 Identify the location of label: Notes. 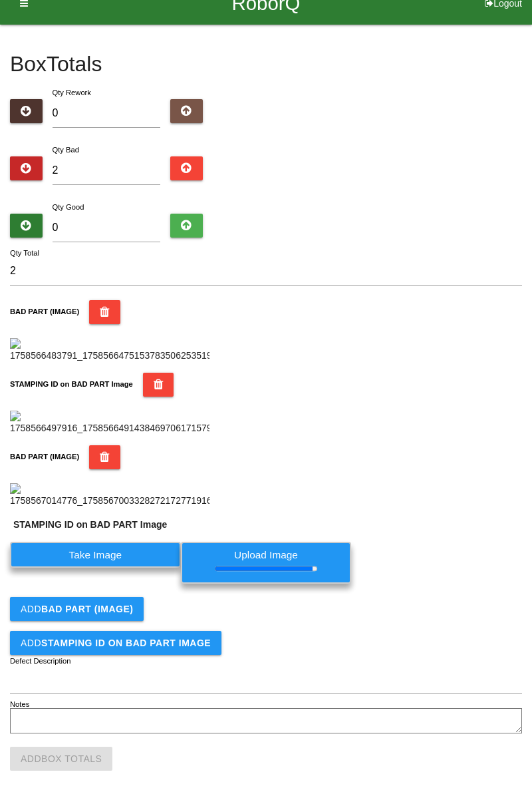
(19, 704).